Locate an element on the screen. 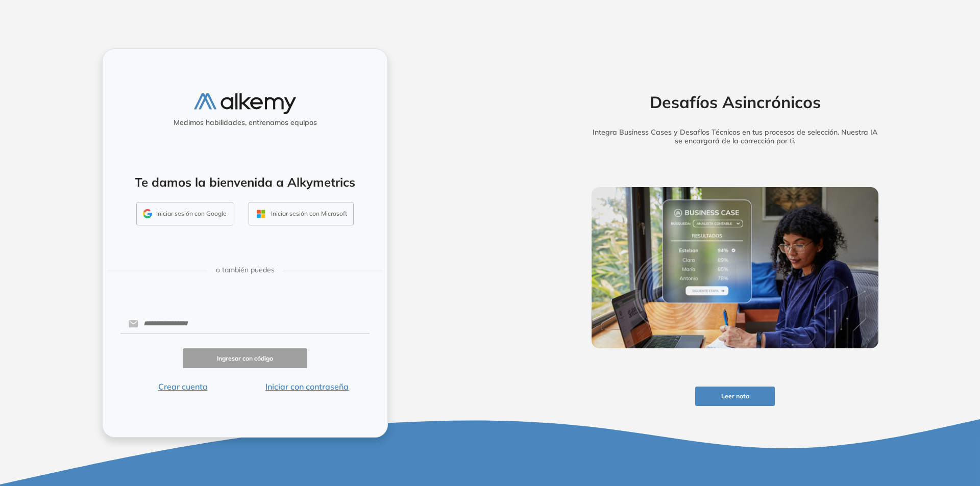 The image size is (980, 486). img: OUTLOOK_ICON is located at coordinates (261, 214).